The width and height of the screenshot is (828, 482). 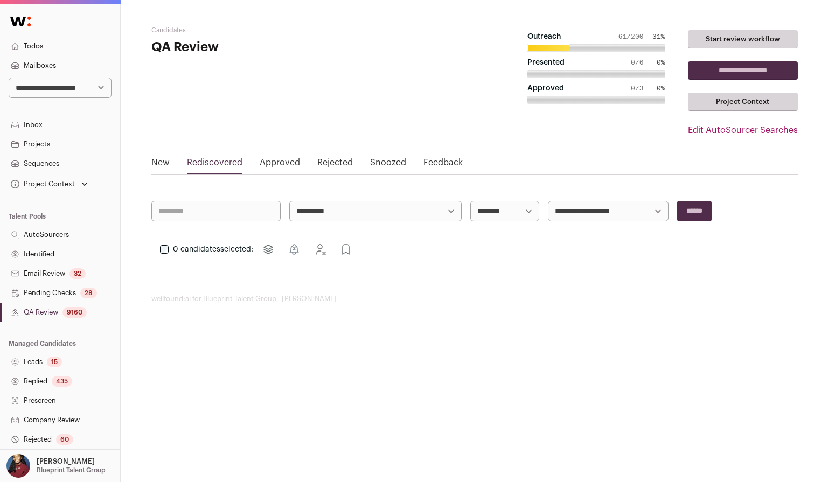 What do you see at coordinates (214, 165) in the screenshot?
I see `a: Rediscovered` at bounding box center [214, 165].